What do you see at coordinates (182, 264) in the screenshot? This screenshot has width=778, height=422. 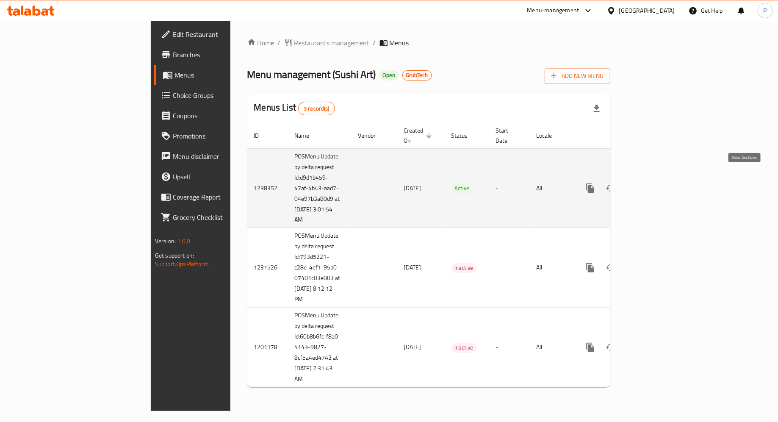 I see `a: Support.OpsPlatform` at bounding box center [182, 264].